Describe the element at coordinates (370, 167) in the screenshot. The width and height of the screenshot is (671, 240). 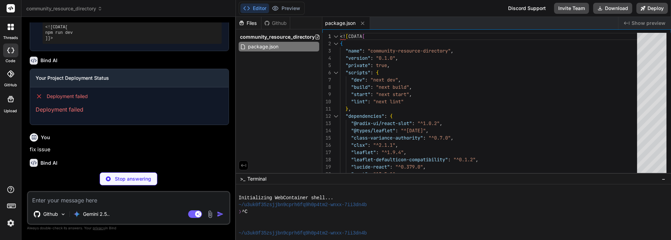
I see `span: "lucide-react"` at that location.